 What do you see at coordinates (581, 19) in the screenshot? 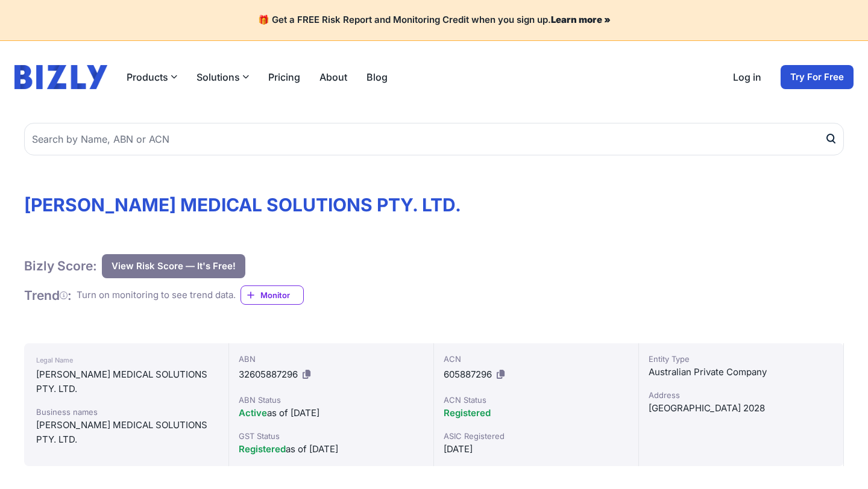
I see `strong: Learn more »` at bounding box center [581, 19].